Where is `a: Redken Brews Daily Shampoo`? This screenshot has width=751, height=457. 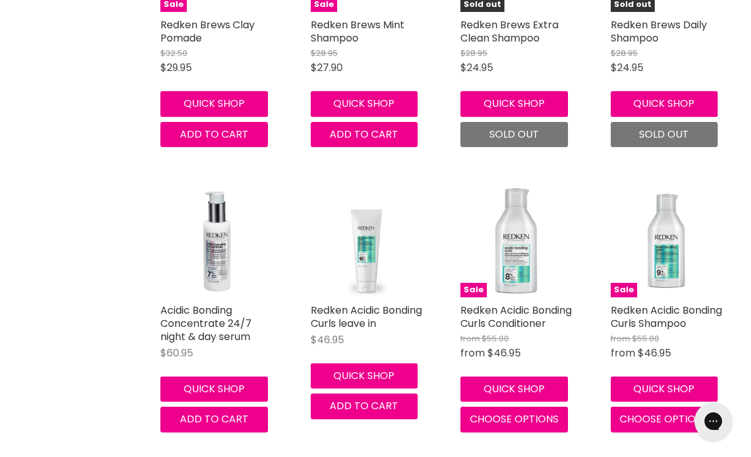 a: Redken Brews Daily Shampoo is located at coordinates (659, 31).